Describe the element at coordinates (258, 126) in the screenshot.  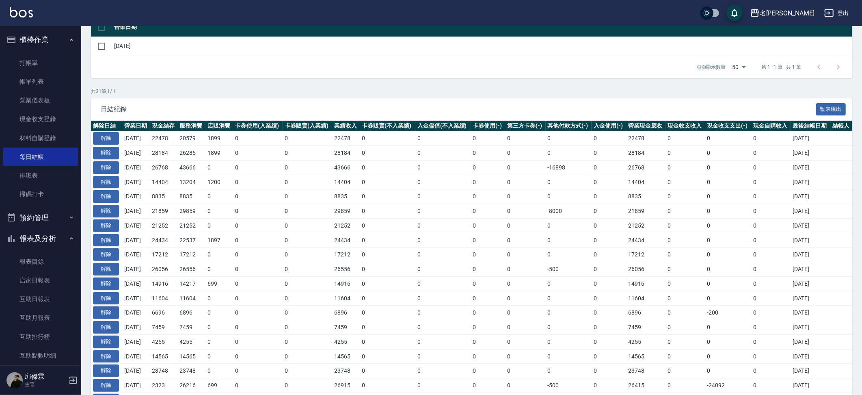
I see `th: 卡券使用(入業績)` at that location.